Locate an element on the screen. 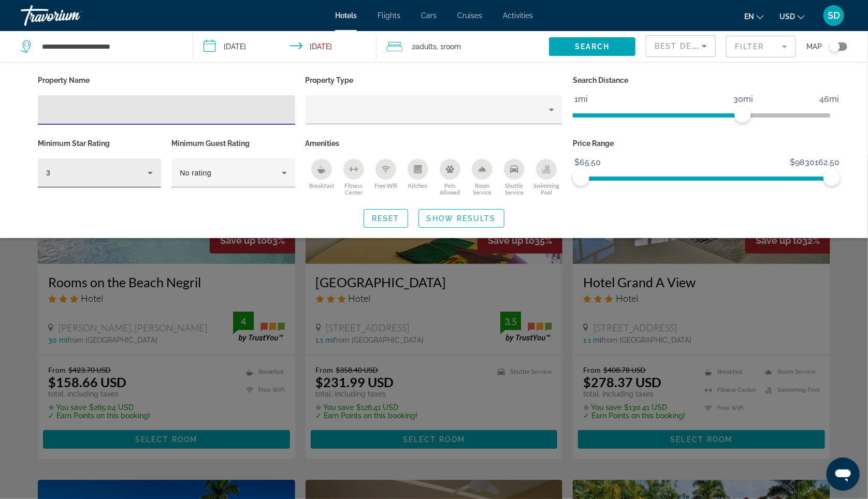 Image resolution: width=868 pixels, height=499 pixels. button: Travelers: 2 adults, 0 children is located at coordinates (463, 47).